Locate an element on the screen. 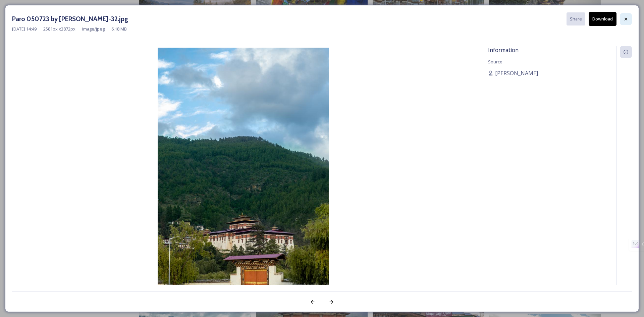 The image size is (644, 317). button: Download is located at coordinates (603, 19).